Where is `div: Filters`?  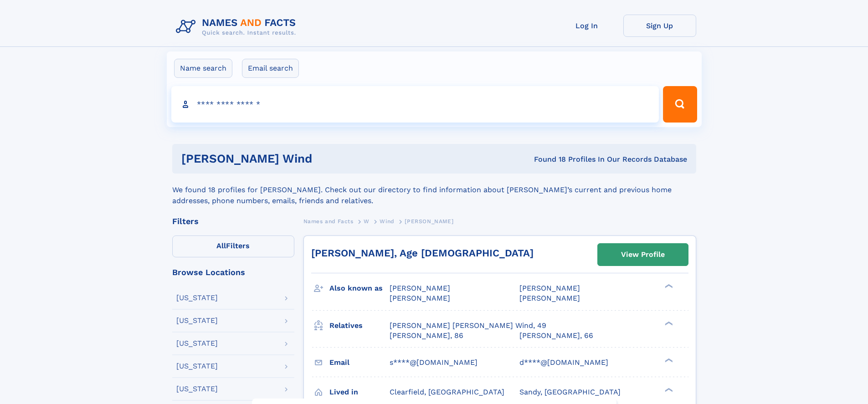
div: Filters is located at coordinates (233, 221).